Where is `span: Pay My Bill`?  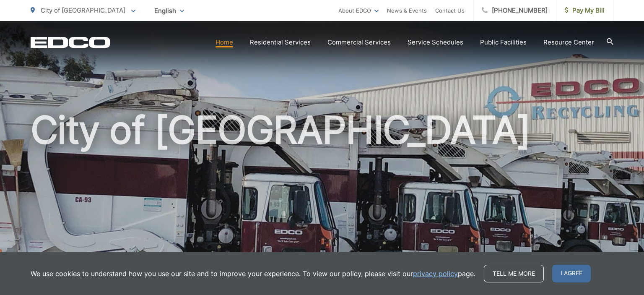 span: Pay My Bill is located at coordinates (585, 10).